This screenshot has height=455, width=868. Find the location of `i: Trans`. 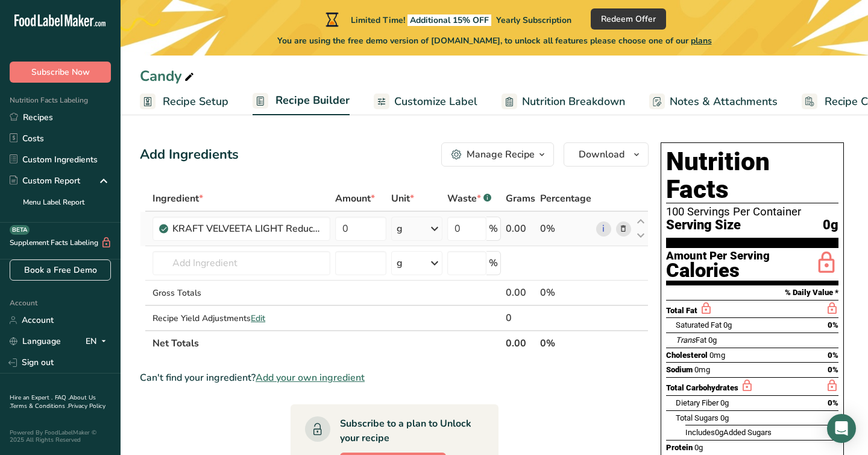

i: Trans is located at coordinates (685, 339).